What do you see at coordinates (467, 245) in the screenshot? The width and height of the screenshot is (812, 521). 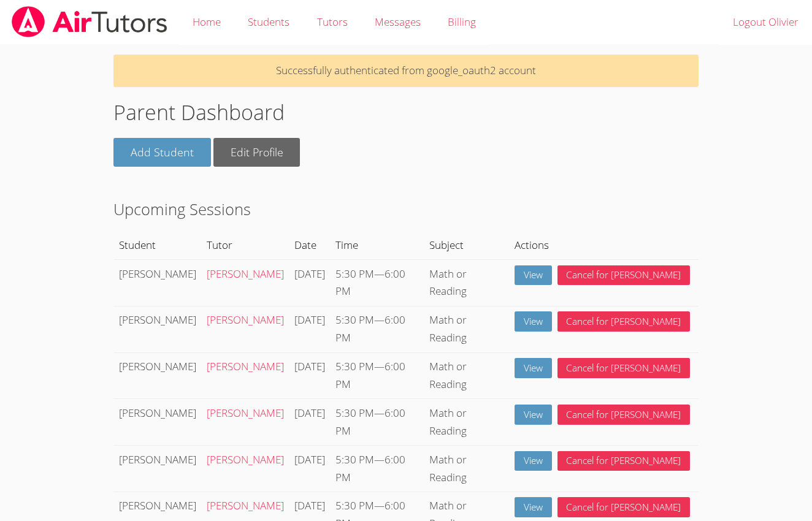 I see `th: Subject` at bounding box center [467, 245].